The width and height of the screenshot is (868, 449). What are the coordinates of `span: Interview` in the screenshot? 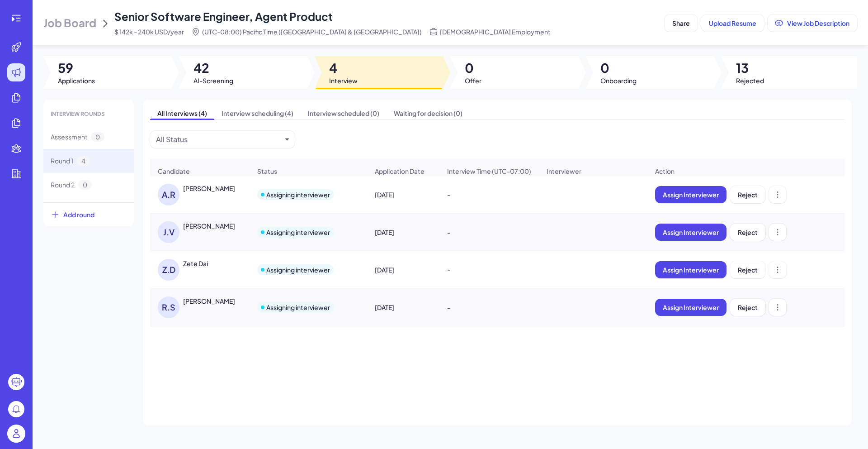 It's located at (343, 81).